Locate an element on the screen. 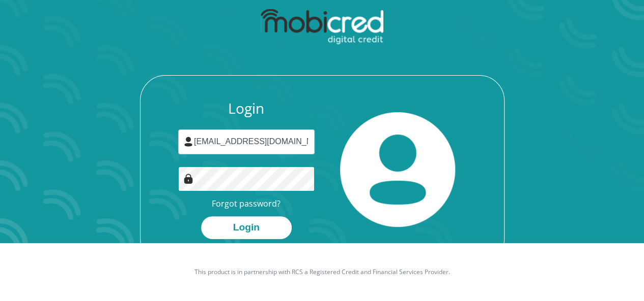  a: Forgot password? is located at coordinates (246, 203).